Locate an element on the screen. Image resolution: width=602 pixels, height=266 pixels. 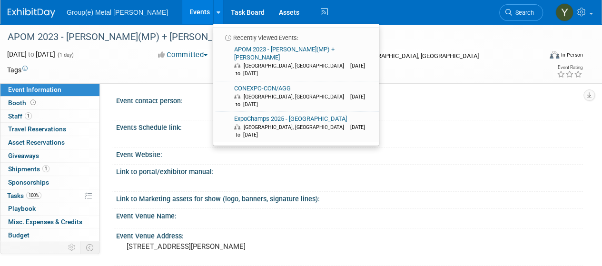
span: Event Information is located at coordinates (35, 89).